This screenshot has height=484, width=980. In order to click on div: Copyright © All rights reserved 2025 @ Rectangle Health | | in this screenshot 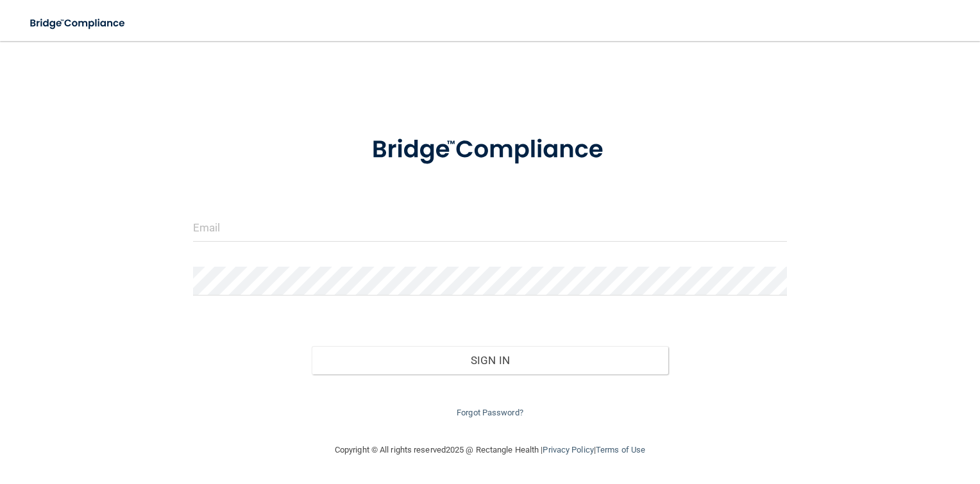, I will do `click(490, 450)`.